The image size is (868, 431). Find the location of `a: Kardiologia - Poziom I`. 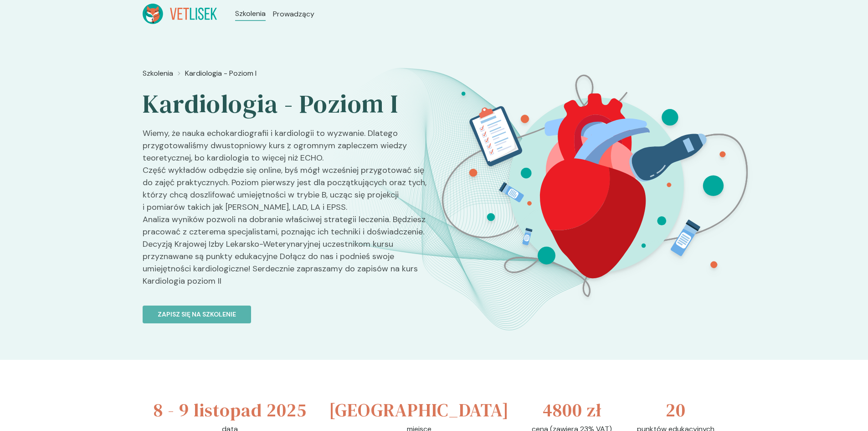

a: Kardiologia - Poziom I is located at coordinates (220, 73).